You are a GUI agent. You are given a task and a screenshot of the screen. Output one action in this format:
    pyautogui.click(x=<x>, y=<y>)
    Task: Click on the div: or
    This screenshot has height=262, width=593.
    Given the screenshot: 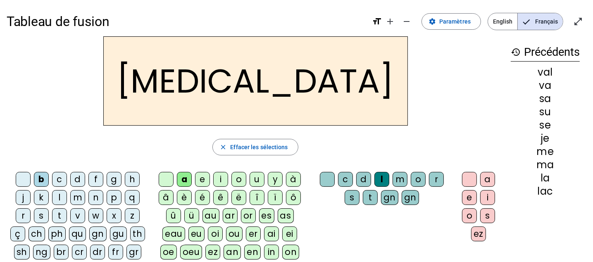 What is the action you would take?
    pyautogui.click(x=248, y=216)
    